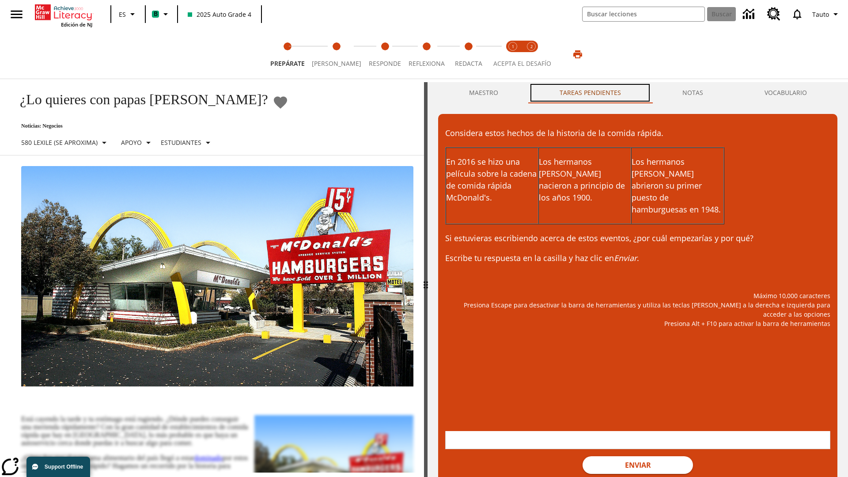 The width and height of the screenshot is (848, 477). Describe the element at coordinates (426, 280) in the screenshot. I see `div: Pulsa la tecla de intro o la barra espaciadora y luego presiona las flechas de derecha e izquierd...` at that location.